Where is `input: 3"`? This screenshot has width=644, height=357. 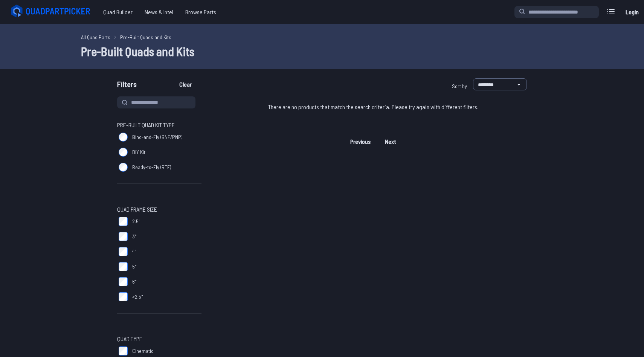
input: 3" is located at coordinates (123, 237).